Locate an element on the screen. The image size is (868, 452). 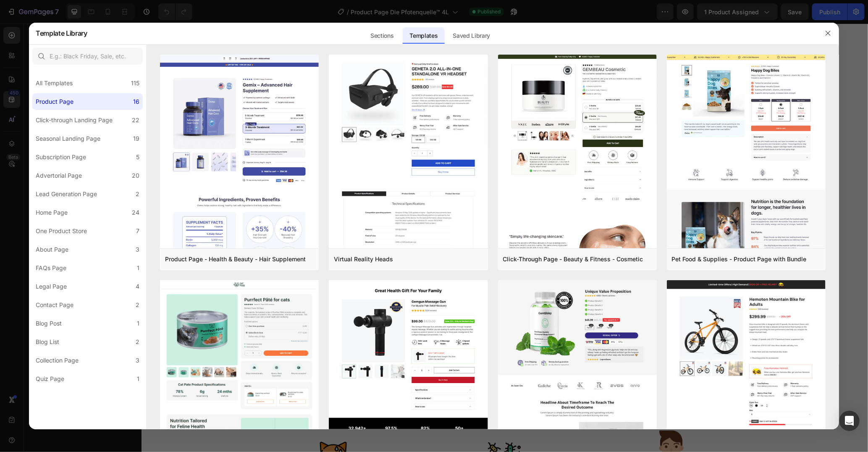
div: 19 is located at coordinates (136, 138).